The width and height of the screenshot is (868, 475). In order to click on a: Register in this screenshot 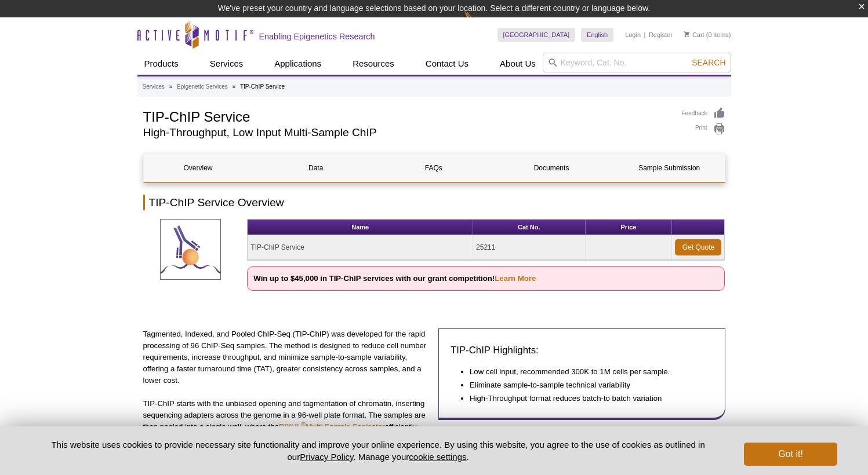, I will do `click(661, 35)`.